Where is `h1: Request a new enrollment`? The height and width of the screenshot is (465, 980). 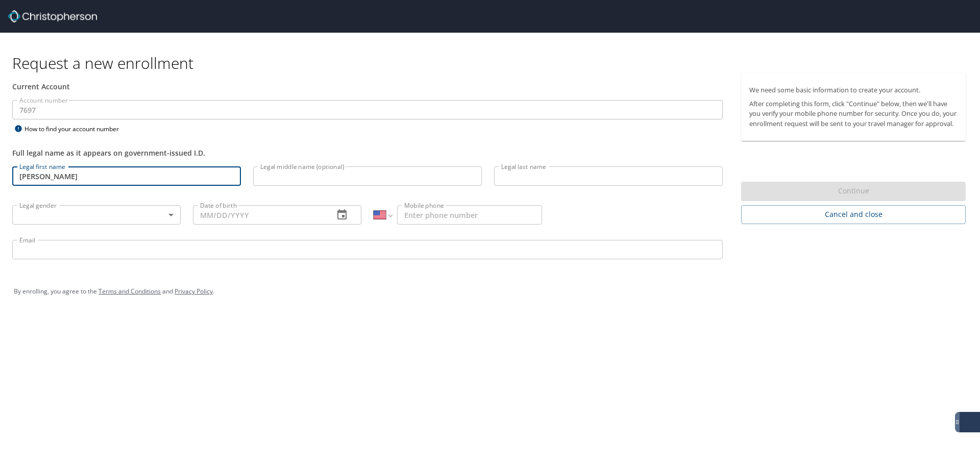
h1: Request a new enrollment is located at coordinates (493, 62).